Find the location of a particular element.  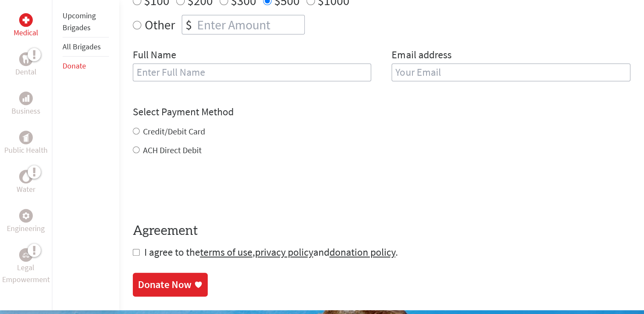

div: Business is located at coordinates (26, 98).